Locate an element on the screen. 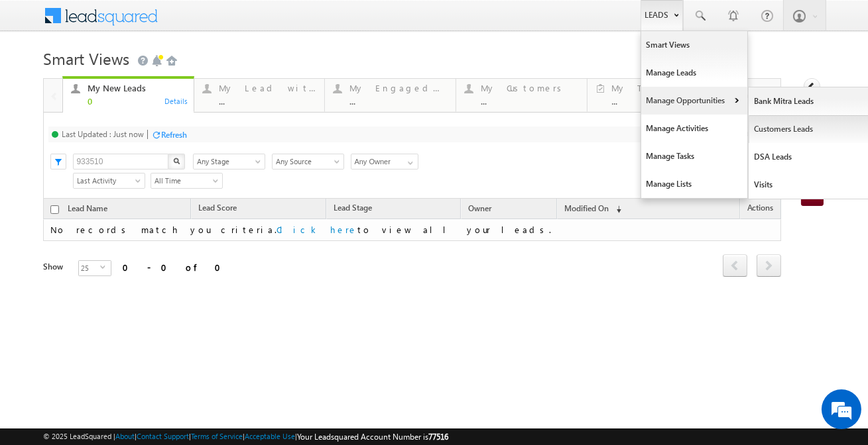  img: Search is located at coordinates (176, 161).